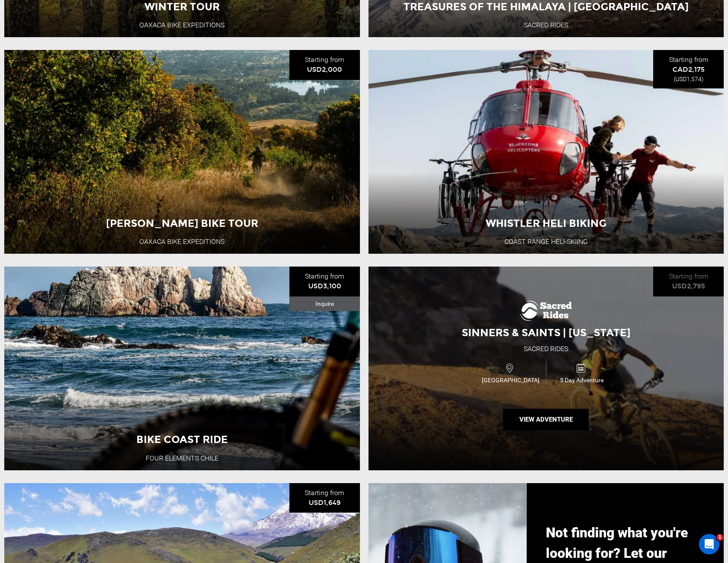 The image size is (728, 563). What do you see at coordinates (581, 380) in the screenshot?
I see `span: 5 Day Adventure` at bounding box center [581, 380].